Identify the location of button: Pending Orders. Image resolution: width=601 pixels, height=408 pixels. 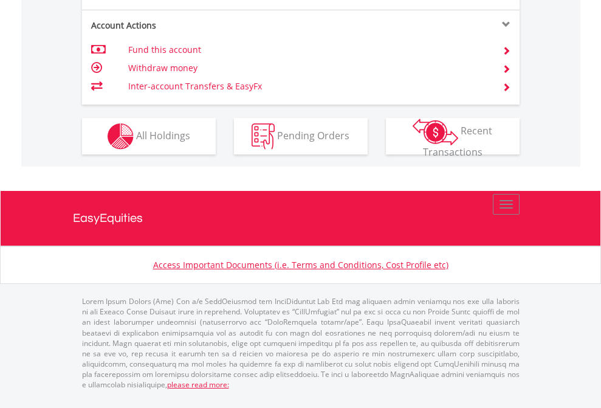
(301, 136).